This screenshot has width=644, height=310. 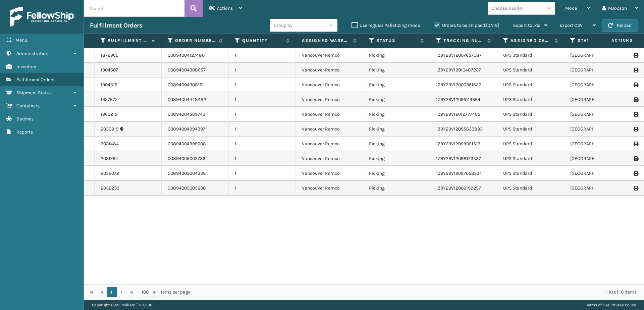 What do you see at coordinates (459, 84) in the screenshot?
I see `a: 1Z9Y29V12000361622` at bounding box center [459, 84].